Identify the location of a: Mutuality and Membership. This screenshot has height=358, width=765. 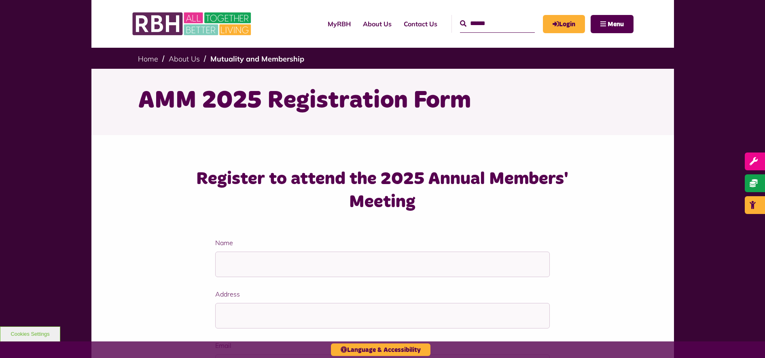
(257, 59).